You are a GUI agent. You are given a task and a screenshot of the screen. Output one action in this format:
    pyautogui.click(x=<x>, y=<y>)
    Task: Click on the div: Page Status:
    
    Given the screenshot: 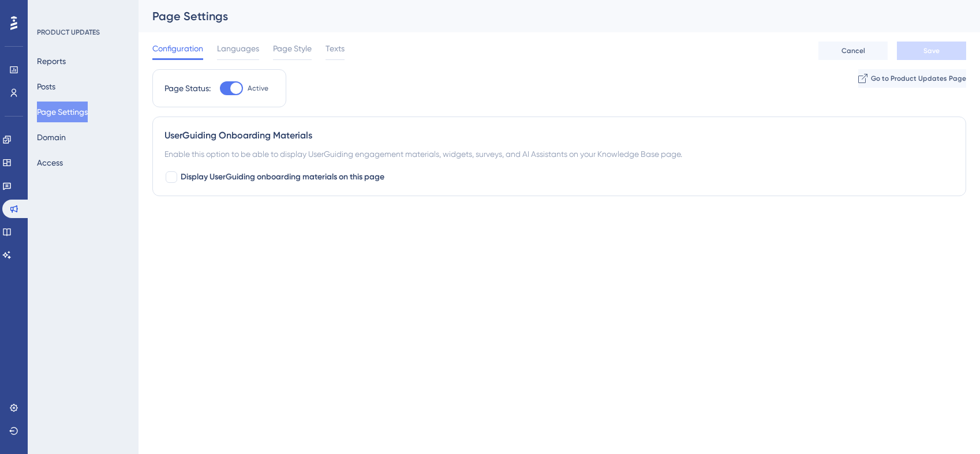 What is the action you would take?
    pyautogui.click(x=188, y=88)
    